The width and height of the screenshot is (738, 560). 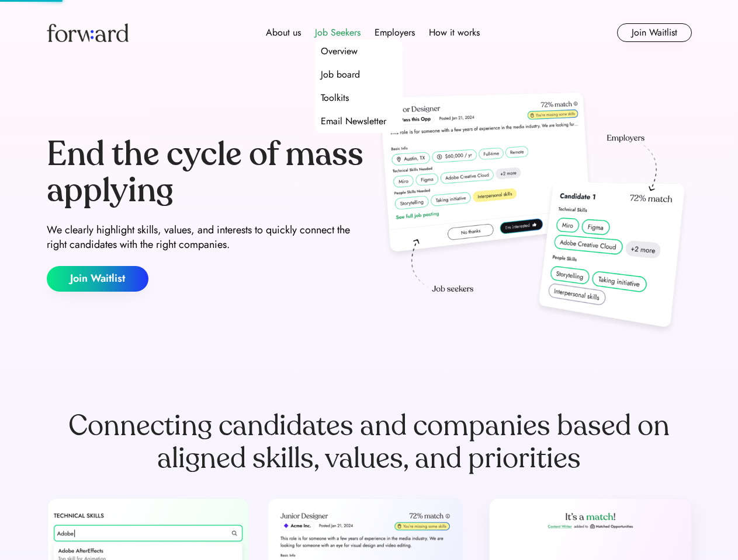 What do you see at coordinates (353, 122) in the screenshot?
I see `div: Email Newsletter` at bounding box center [353, 122].